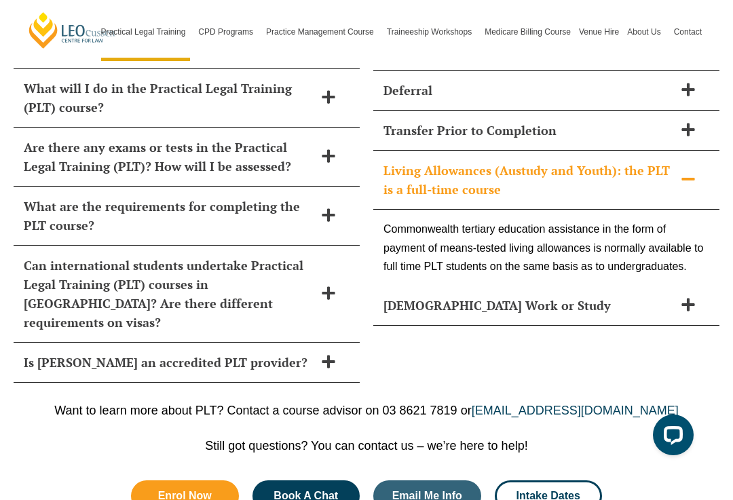  Describe the element at coordinates (527, 32) in the screenshot. I see `a: Medicare Billing Course` at that location.